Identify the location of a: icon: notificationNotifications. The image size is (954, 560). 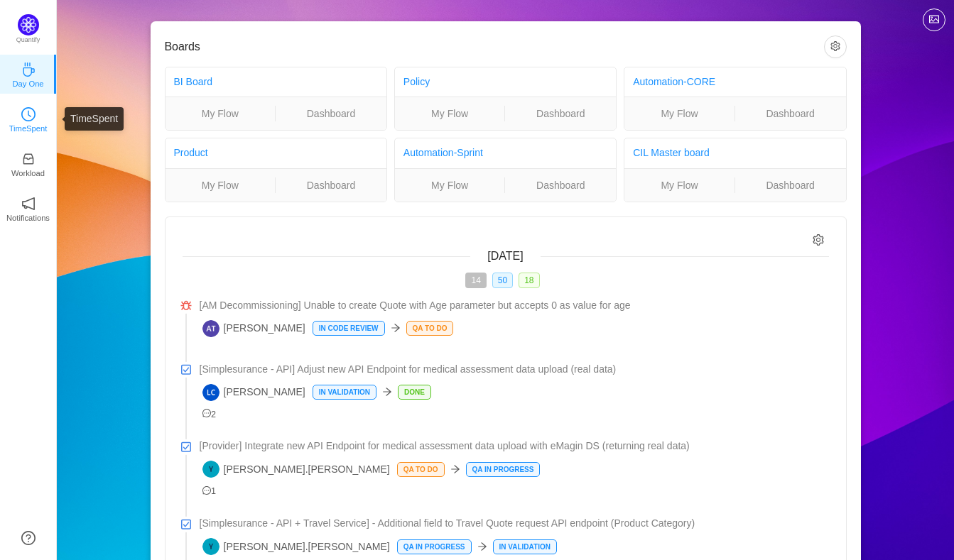
(29, 208).